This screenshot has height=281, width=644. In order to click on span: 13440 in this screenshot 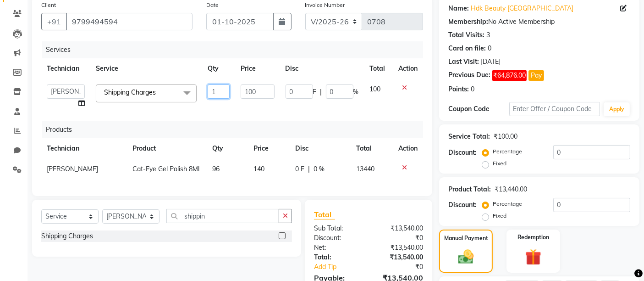, I will do `click(365, 169)`.